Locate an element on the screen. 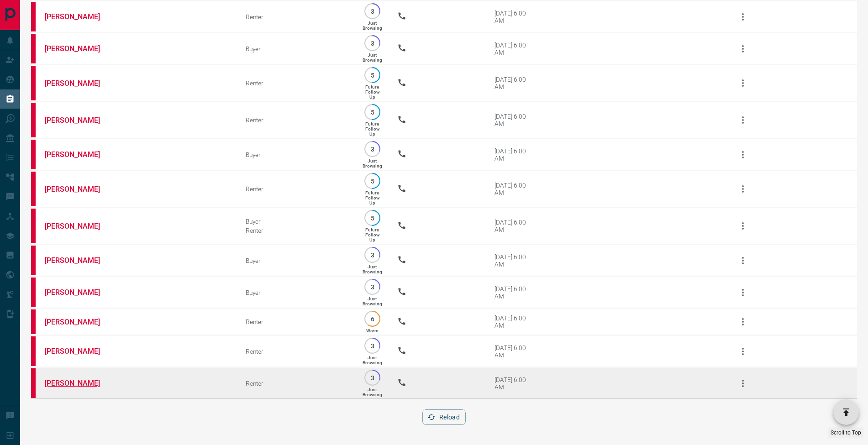 Image resolution: width=868 pixels, height=445 pixels. p: Warm is located at coordinates (372, 330).